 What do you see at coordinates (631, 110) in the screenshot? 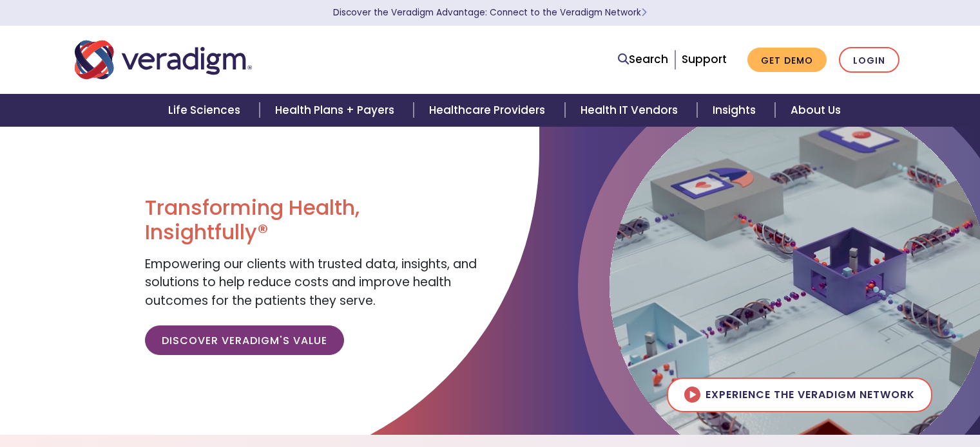
I see `a: Health IT Vendors` at bounding box center [631, 110].